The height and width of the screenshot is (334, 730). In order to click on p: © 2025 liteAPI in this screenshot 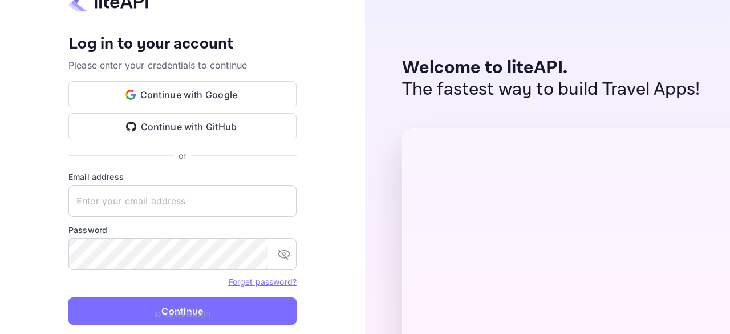, I will do `click(183, 314)`.